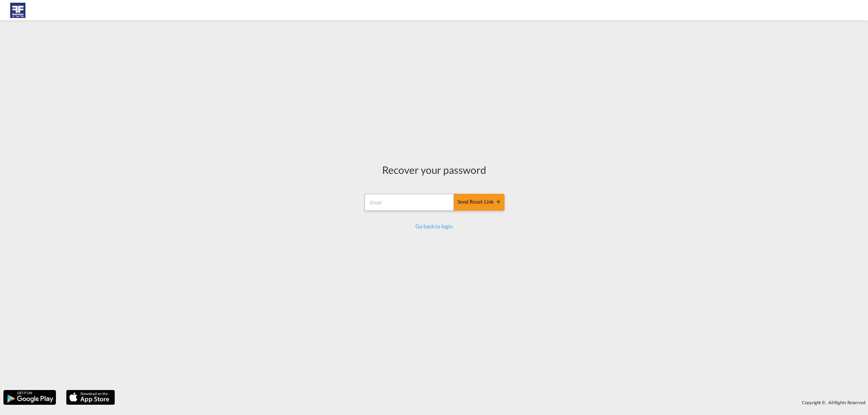  I want to click on img: apple.png, so click(90, 398).